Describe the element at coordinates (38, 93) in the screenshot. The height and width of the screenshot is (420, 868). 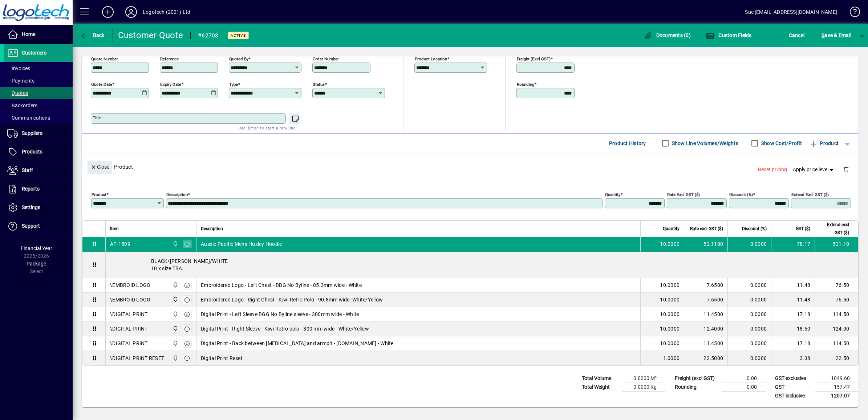
I see `a: Quotes` at that location.